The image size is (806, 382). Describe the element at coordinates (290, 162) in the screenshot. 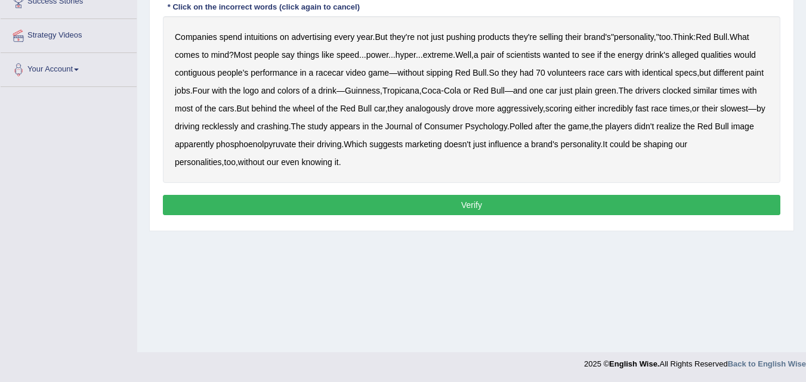

I see `b: even` at that location.